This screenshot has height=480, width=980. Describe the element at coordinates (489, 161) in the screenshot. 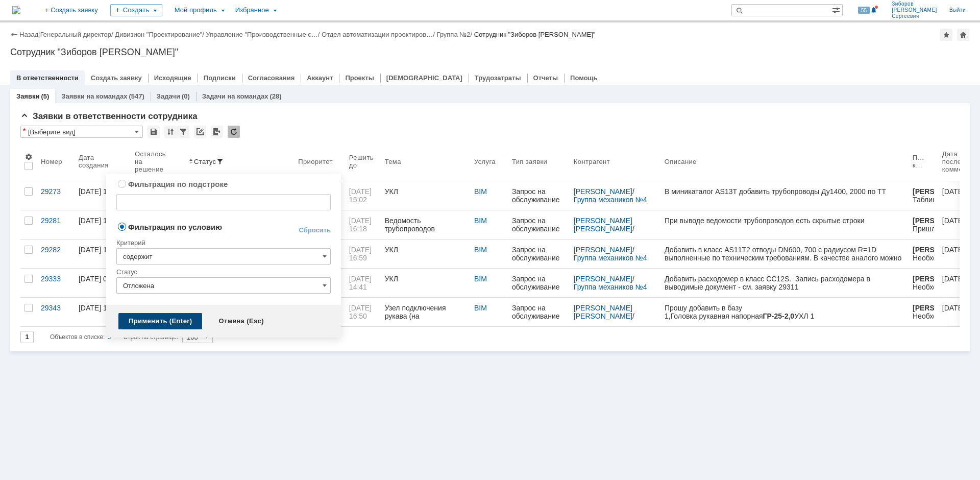

I see `th: Услуга` at that location.